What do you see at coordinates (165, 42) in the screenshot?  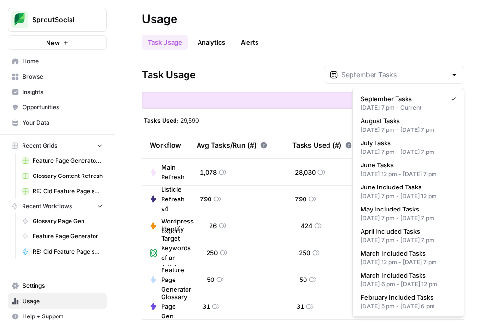 I see `a: Task Usage` at bounding box center [165, 42].